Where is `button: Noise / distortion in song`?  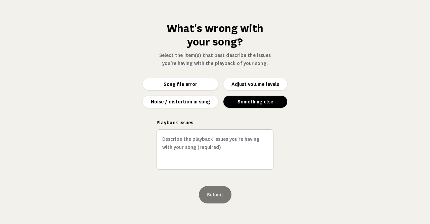 button: Noise / distortion in song is located at coordinates (181, 102).